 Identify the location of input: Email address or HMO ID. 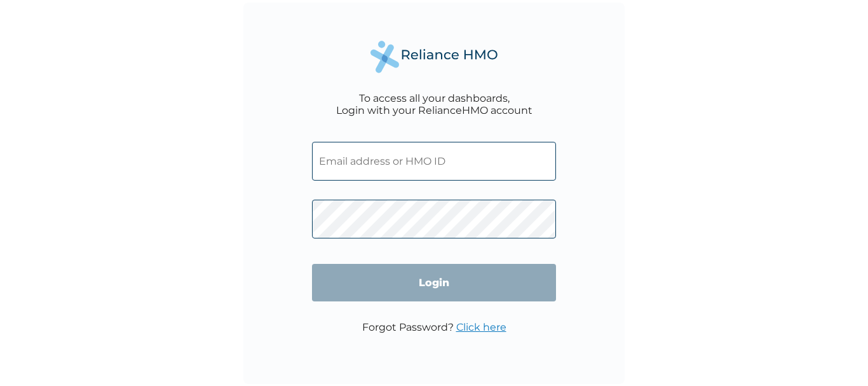
(434, 161).